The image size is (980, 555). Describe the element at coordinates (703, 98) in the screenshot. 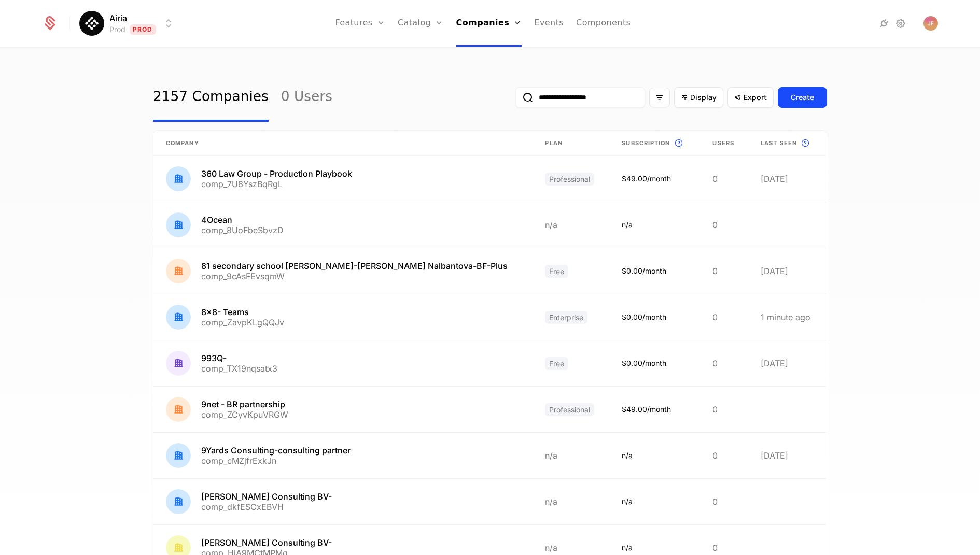

I see `span: Display` at that location.